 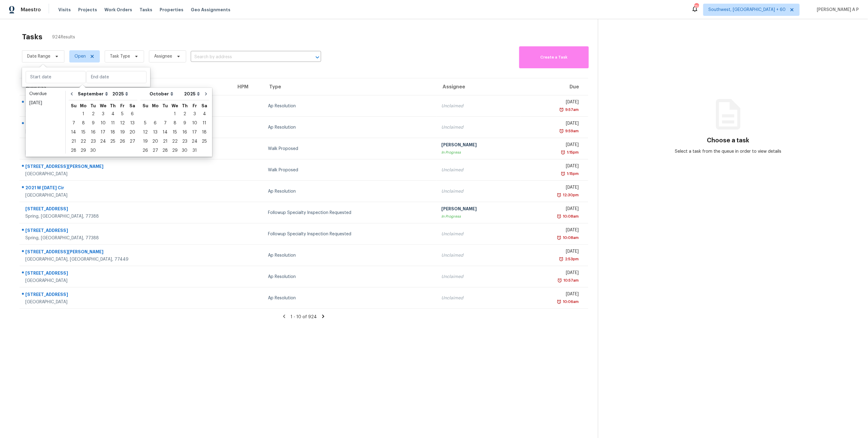 I want to click on button: Go to previous month, so click(x=72, y=94).